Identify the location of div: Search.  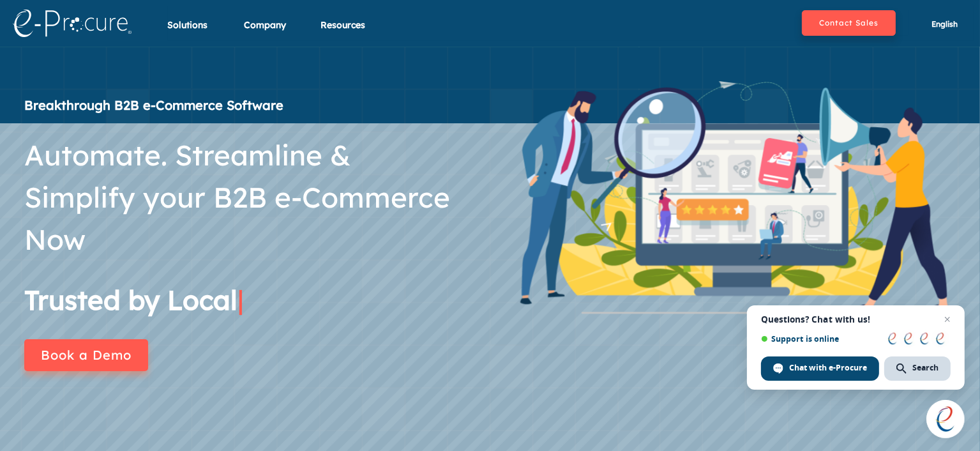
(918, 369).